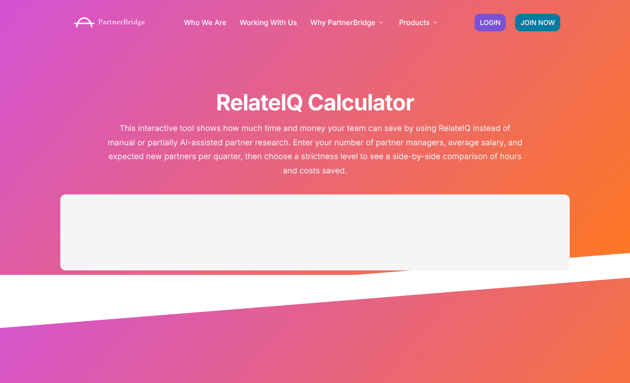 Image resolution: width=630 pixels, height=383 pixels. Describe the element at coordinates (490, 22) in the screenshot. I see `span: LOGIN` at that location.